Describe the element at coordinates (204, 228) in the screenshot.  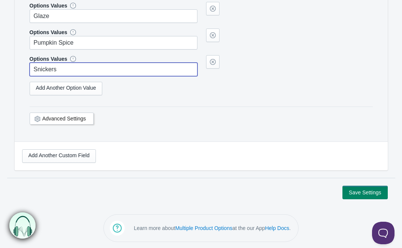
I see `a: Multiple Product Options` at that location.